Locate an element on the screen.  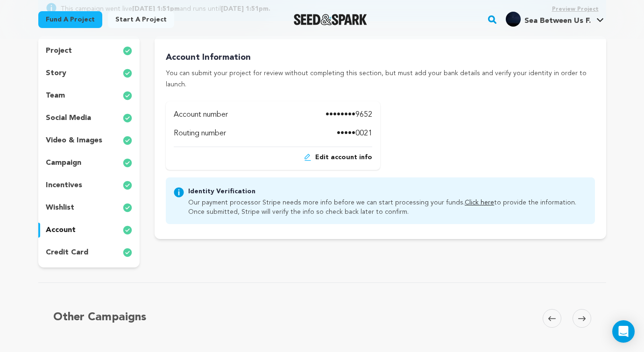
p: You can submit your project for review without completing this section, but must add your bank de... is located at coordinates (380, 79).